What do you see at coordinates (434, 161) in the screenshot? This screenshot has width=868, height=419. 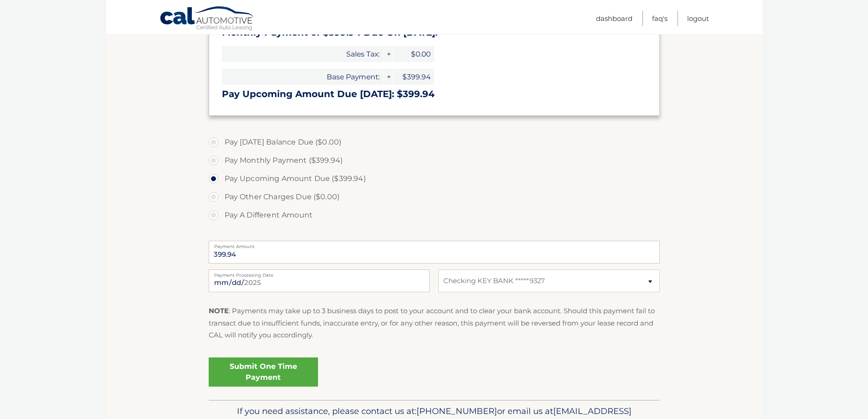 I see `label: Pay Monthly Payment ($399.94)` at bounding box center [434, 161].